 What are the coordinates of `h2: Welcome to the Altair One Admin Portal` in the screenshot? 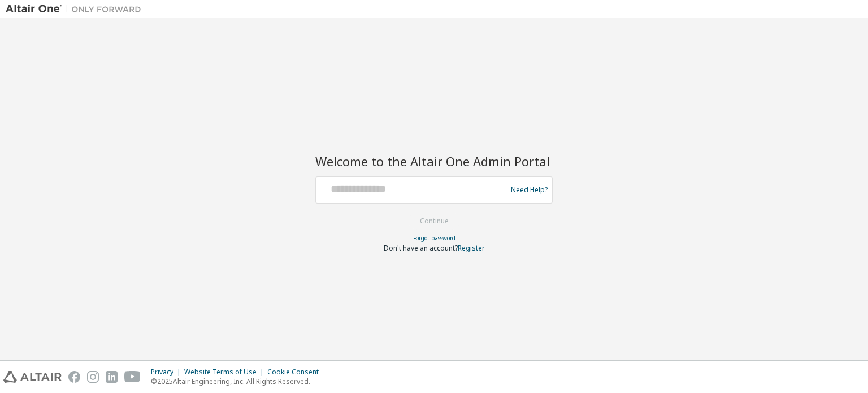 It's located at (434, 161).